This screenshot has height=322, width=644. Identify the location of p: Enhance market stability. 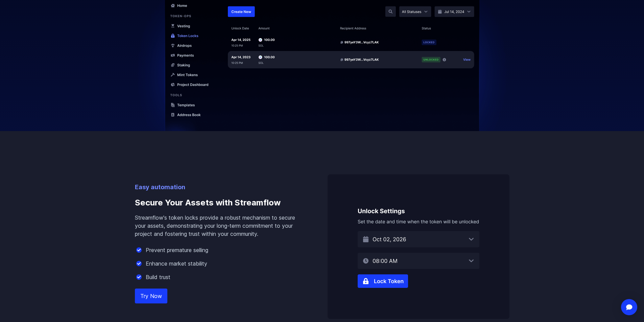
(176, 264).